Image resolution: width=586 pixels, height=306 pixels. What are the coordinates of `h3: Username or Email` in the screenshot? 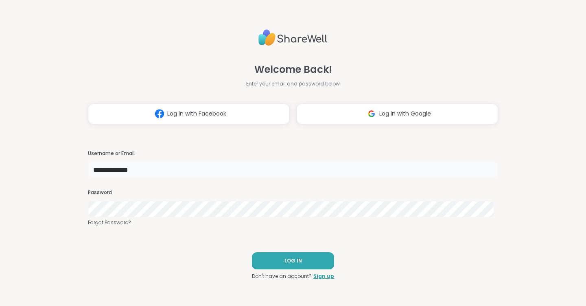 It's located at (293, 153).